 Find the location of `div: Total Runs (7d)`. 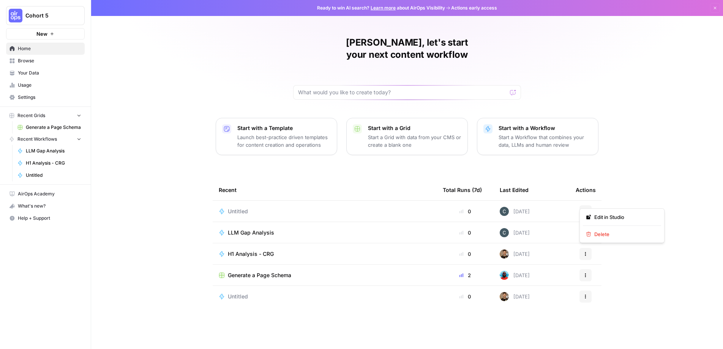

div: Total Runs (7d) is located at coordinates (462, 190).